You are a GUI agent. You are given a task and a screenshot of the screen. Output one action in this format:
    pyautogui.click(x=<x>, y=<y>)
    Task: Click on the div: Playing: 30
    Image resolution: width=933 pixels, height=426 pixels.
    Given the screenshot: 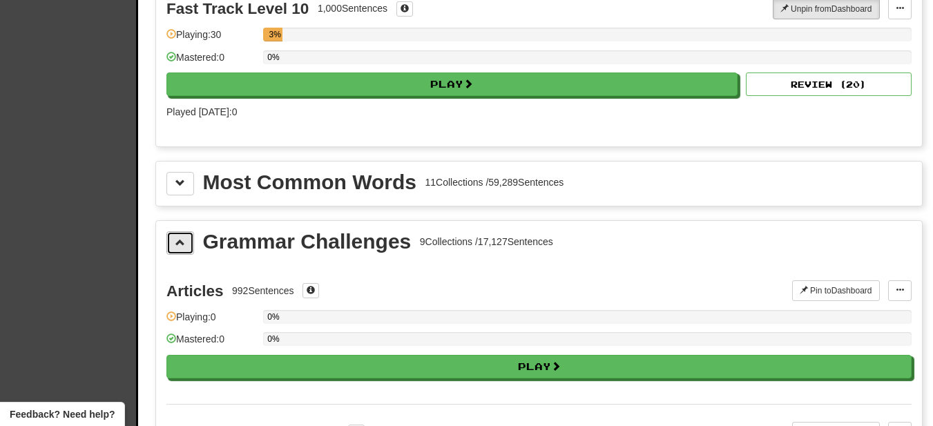 What is the action you would take?
    pyautogui.click(x=211, y=39)
    